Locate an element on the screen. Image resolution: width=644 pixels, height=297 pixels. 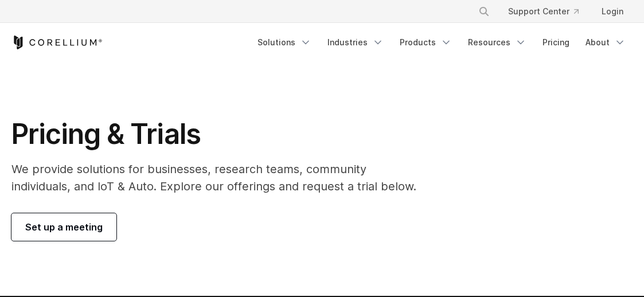
span: Set up a meeting is located at coordinates (63, 227).